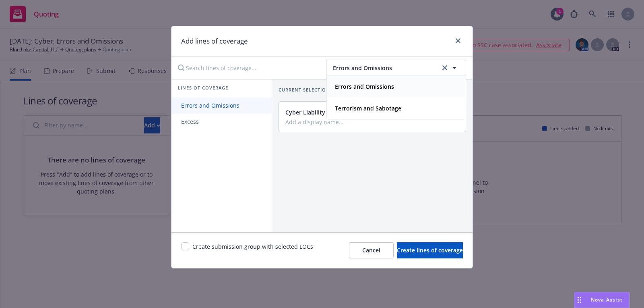 The width and height of the screenshot is (644, 308). Describe the element at coordinates (371, 122) in the screenshot. I see `input: Add a display name...` at that location.